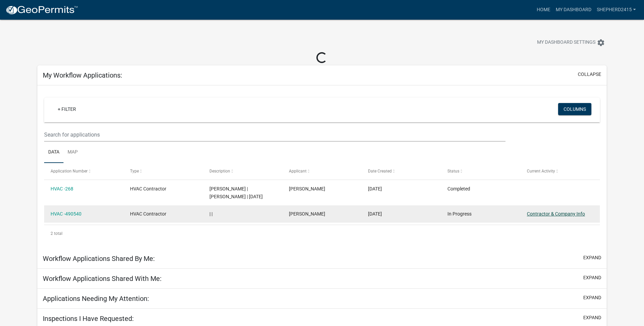 The width and height of the screenshot is (644, 326). I want to click on h5: Workflow Applications Shared By Me:, so click(98, 259).